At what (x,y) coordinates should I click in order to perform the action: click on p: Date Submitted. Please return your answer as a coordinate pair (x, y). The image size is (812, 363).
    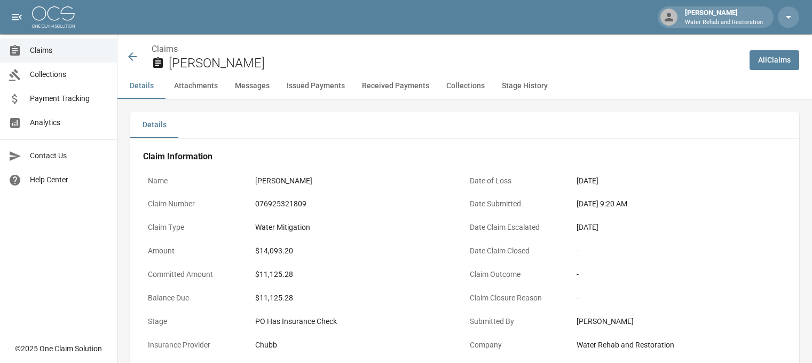
    Looking at the image, I should click on (519, 203).